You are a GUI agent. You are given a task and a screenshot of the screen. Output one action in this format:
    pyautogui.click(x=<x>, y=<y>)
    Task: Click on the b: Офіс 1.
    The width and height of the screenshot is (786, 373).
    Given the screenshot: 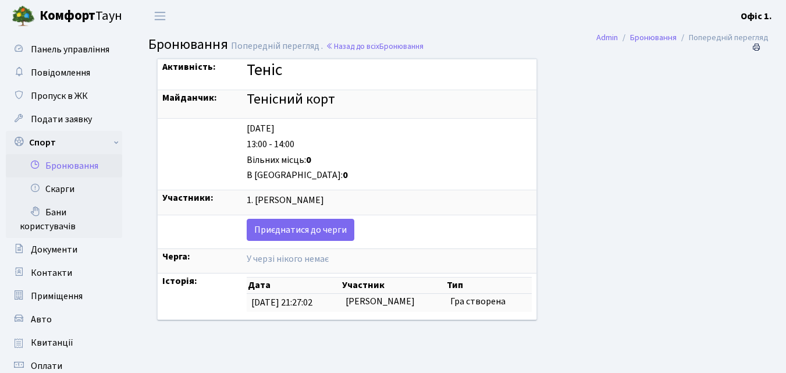 What is the action you would take?
    pyautogui.click(x=756, y=16)
    